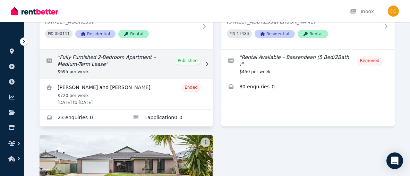 This screenshot has width=410, height=176. What do you see at coordinates (62, 34) in the screenshot?
I see `code: 390111` at bounding box center [62, 34].